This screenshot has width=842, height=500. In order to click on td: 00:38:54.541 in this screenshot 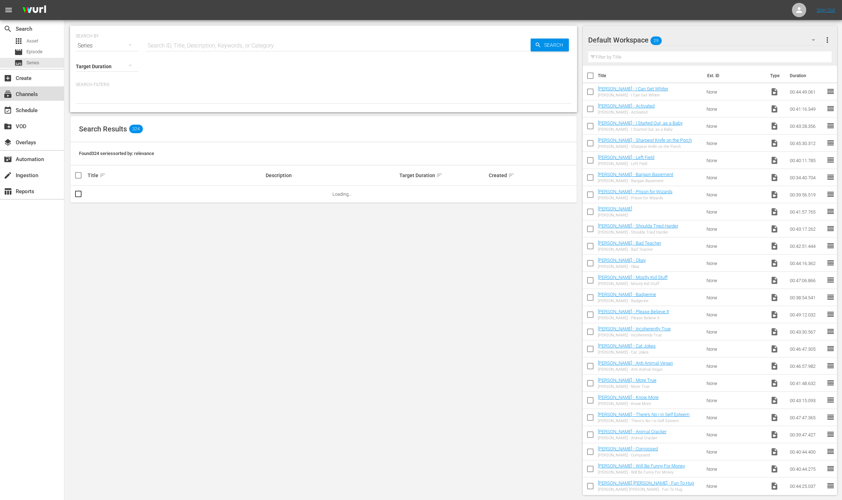, I will do `click(806, 298)`.